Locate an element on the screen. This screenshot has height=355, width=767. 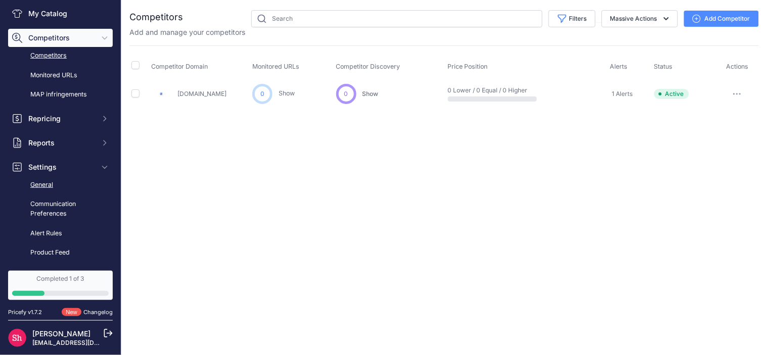
span: Repricing is located at coordinates (61, 119).